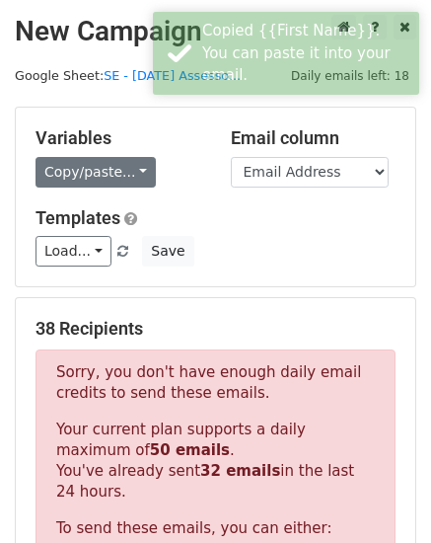  I want to click on p: Sorry, you don't have enough daily email credits to send these emails., so click(215, 383).